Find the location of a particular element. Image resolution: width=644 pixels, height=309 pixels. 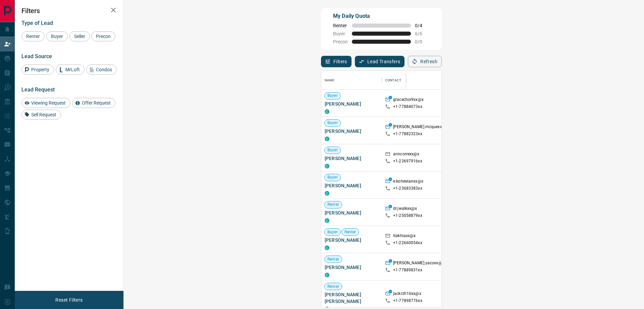

p: My Daily Quota is located at coordinates (381, 16).